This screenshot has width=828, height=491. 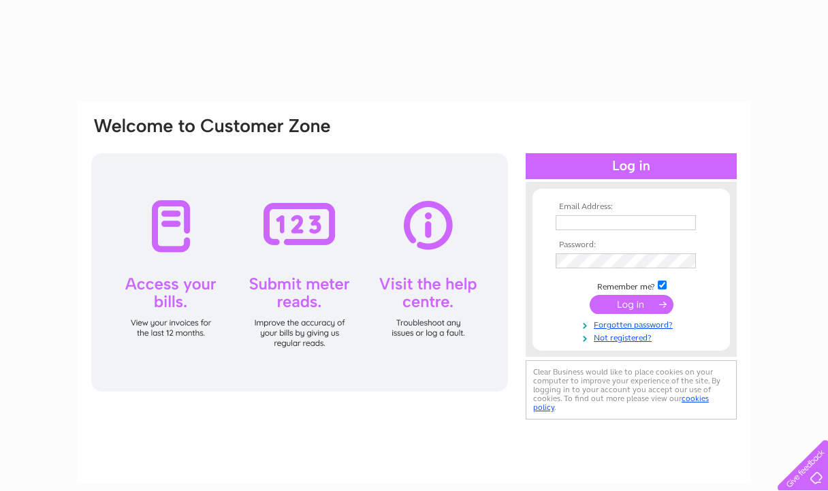 What do you see at coordinates (631, 285) in the screenshot?
I see `td: Remember me?` at bounding box center [631, 285].